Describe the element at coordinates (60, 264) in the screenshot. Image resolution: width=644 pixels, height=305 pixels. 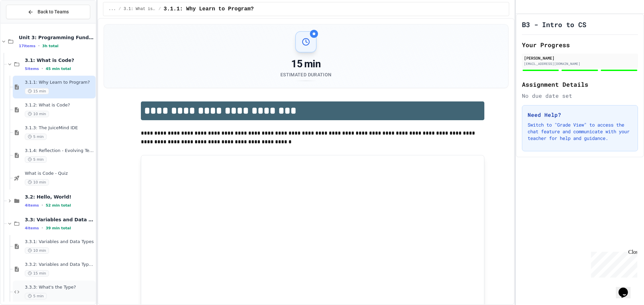
I see `span: 3.3.2: Variables and Data Types - Review` at that location.